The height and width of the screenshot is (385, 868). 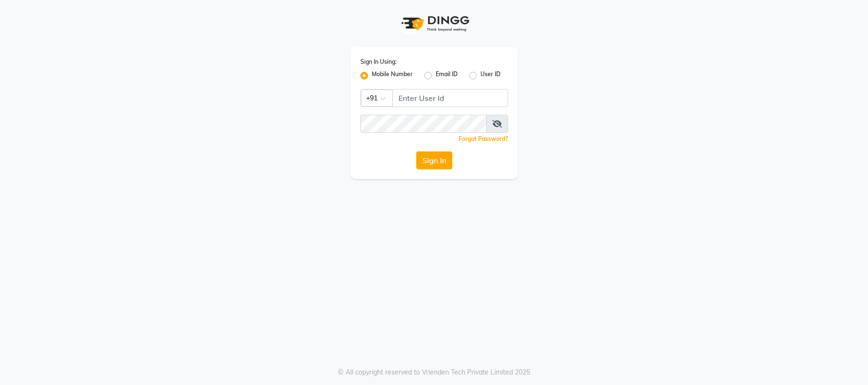 What do you see at coordinates (434, 23) in the screenshot?
I see `img: logo1.svg` at bounding box center [434, 23].